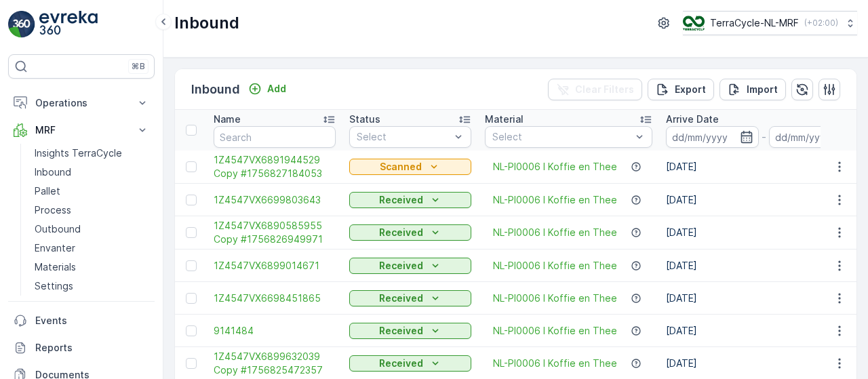  What do you see at coordinates (139, 67) in the screenshot?
I see `p: ⌘B` at bounding box center [139, 67].